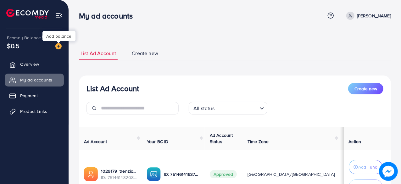 The height and width of the screenshot is (184, 401). Describe the element at coordinates (29, 96) in the screenshot. I see `span: Payment` at that location.